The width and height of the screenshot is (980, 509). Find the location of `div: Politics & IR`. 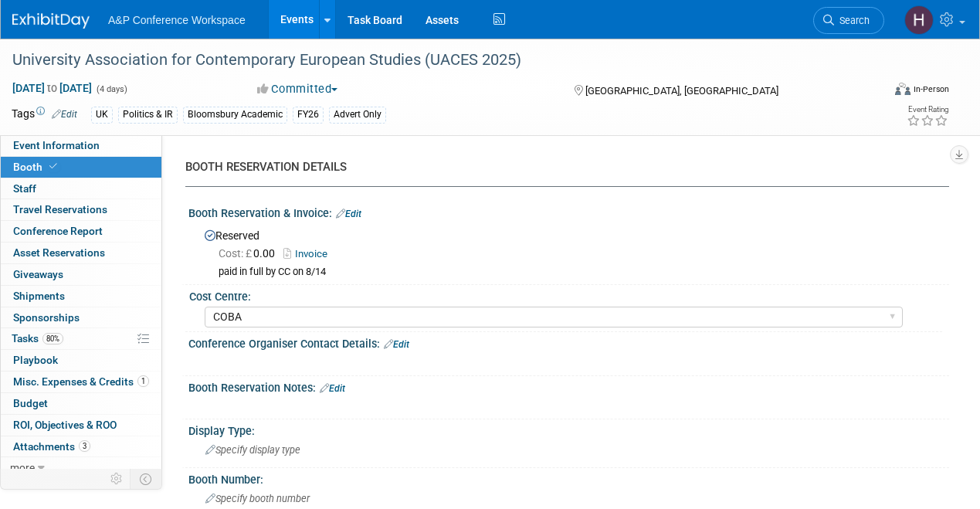

div: Politics & IR is located at coordinates (148, 114).